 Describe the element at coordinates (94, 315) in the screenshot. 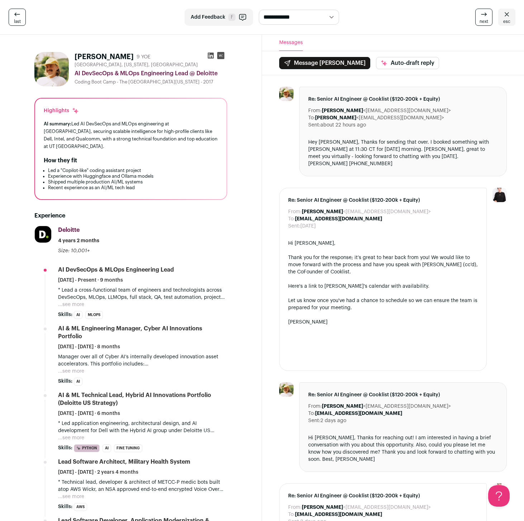

I see `li: MLOps` at that location.